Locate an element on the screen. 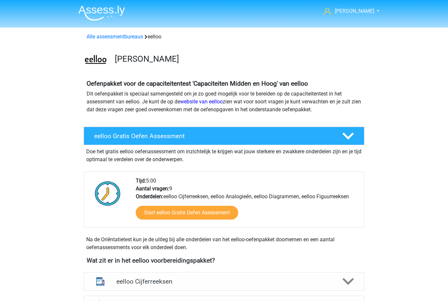 The width and height of the screenshot is (448, 301). div: Doe het gratis eelloo oefenassessment om inzichtelijk te krijgen wat jouw sterkere en zwakkere on... is located at coordinates (224, 154).